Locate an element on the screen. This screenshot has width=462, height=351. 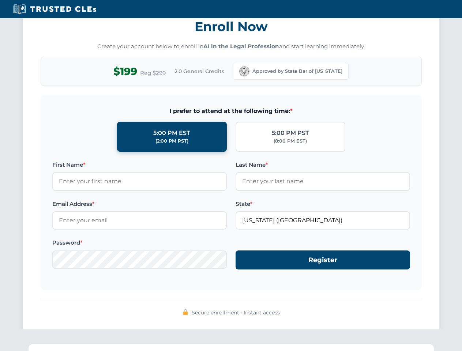
label: Email Address is located at coordinates (139, 204).